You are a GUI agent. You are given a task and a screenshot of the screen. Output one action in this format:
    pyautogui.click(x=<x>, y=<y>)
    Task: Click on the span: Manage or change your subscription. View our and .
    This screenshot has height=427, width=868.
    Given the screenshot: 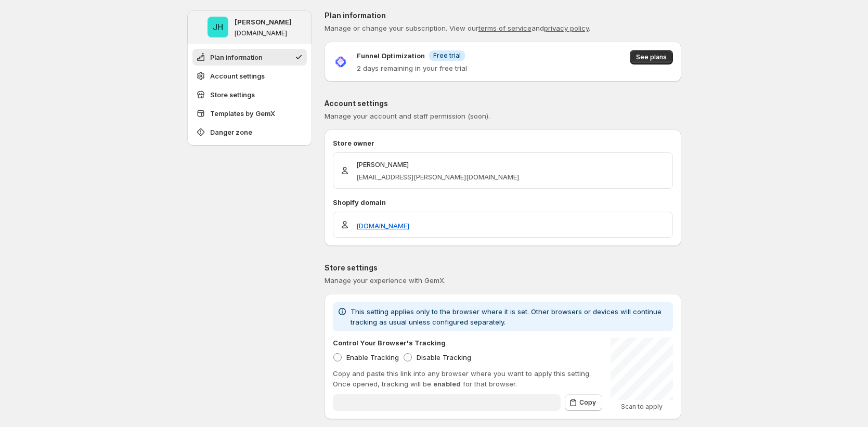 What is the action you would take?
    pyautogui.click(x=457, y=28)
    